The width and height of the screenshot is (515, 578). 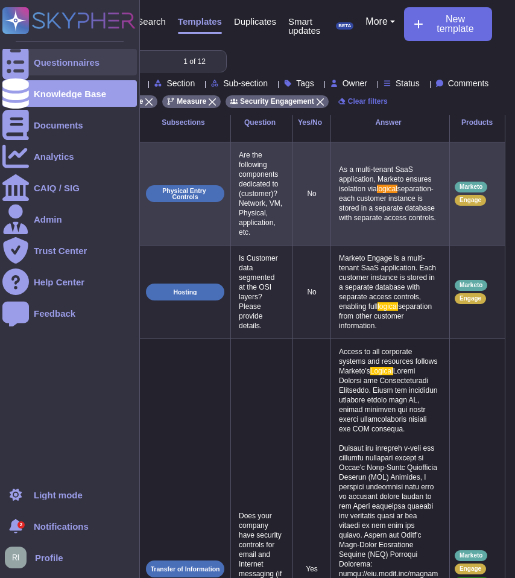 What do you see at coordinates (16, 558) in the screenshot?
I see `img: user` at bounding box center [16, 558].